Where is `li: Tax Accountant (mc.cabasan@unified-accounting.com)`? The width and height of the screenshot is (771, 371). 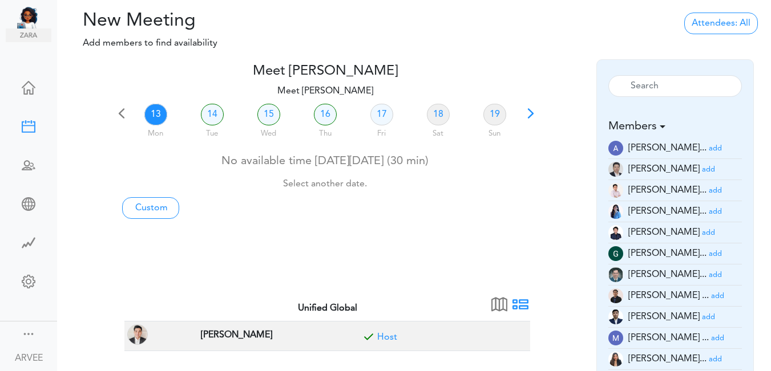 li: Tax Accountant (mc.cabasan@unified-accounting.com) is located at coordinates (675, 359).